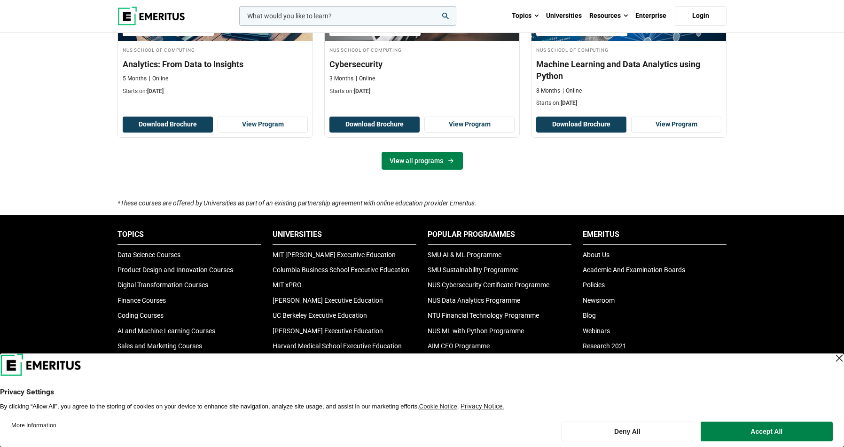  I want to click on a: Newsroom, so click(599, 300).